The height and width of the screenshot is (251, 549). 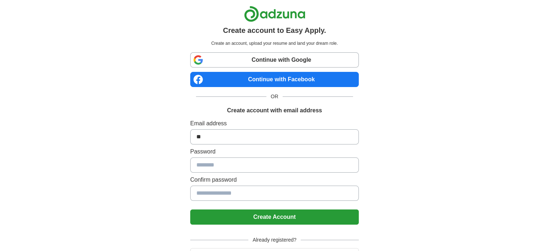 What do you see at coordinates (274, 79) in the screenshot?
I see `a: Continue with Facebook` at bounding box center [274, 79].